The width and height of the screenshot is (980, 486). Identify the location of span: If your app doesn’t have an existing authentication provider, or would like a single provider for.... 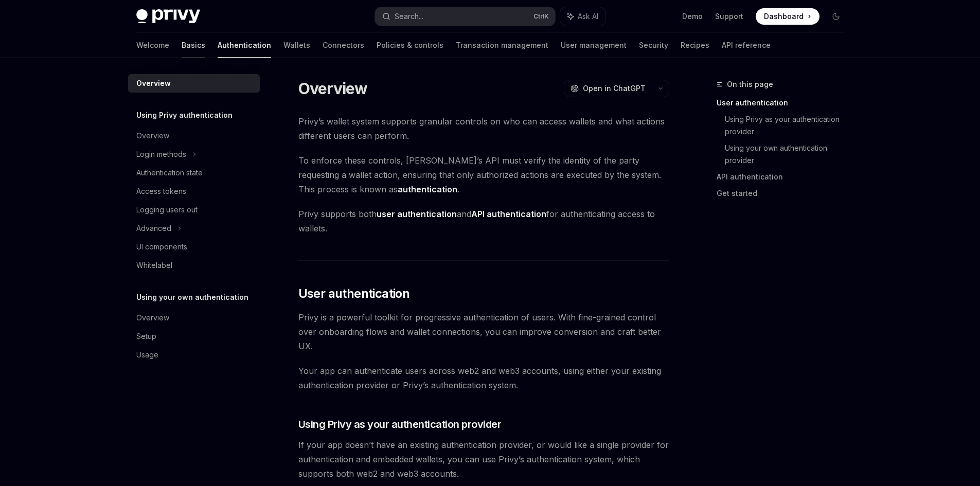
(483, 460).